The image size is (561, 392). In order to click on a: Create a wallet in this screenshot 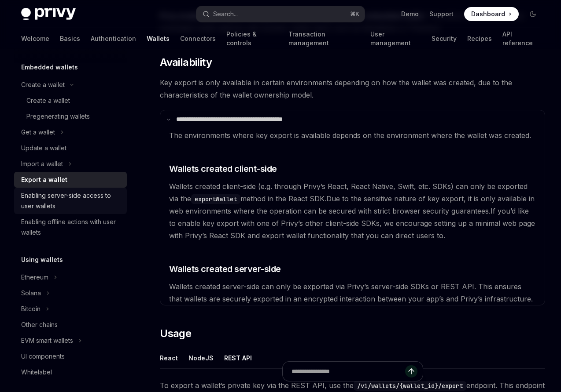, I will do `click(71, 100)`.